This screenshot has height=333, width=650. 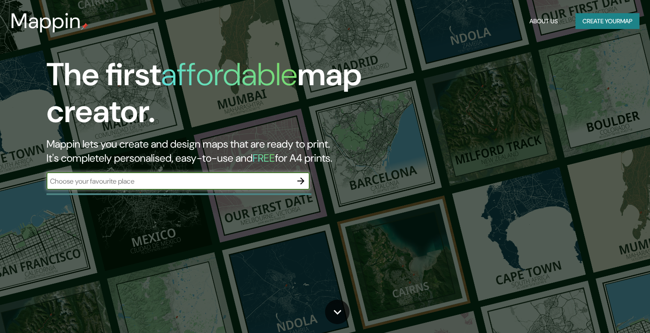 I want to click on button: Create yourmap, so click(x=608, y=21).